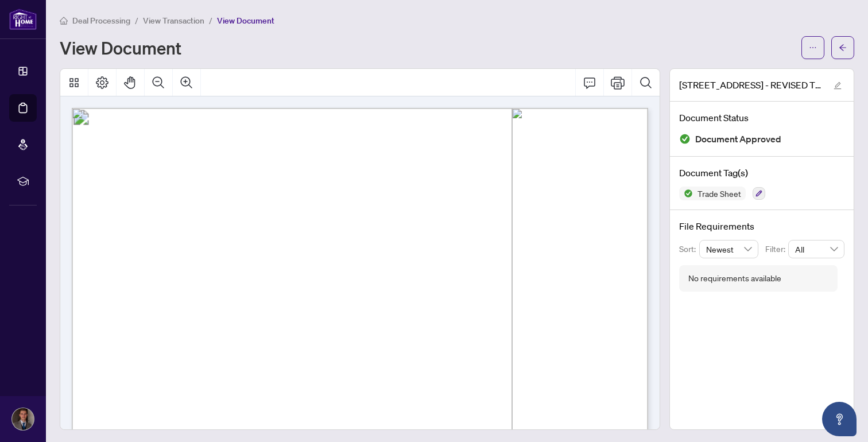  What do you see at coordinates (101, 20) in the screenshot?
I see `span: Deal Processing` at bounding box center [101, 20].